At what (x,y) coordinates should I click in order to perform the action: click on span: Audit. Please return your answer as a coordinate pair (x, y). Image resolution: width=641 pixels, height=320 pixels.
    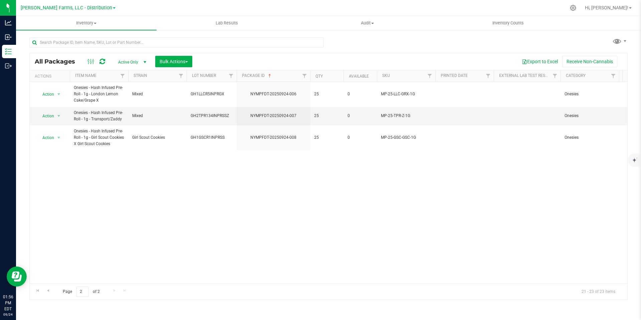
    Looking at the image, I should click on (368, 23).